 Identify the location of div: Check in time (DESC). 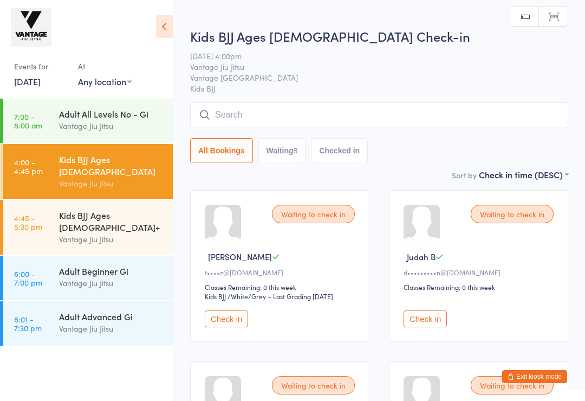
(524, 175).